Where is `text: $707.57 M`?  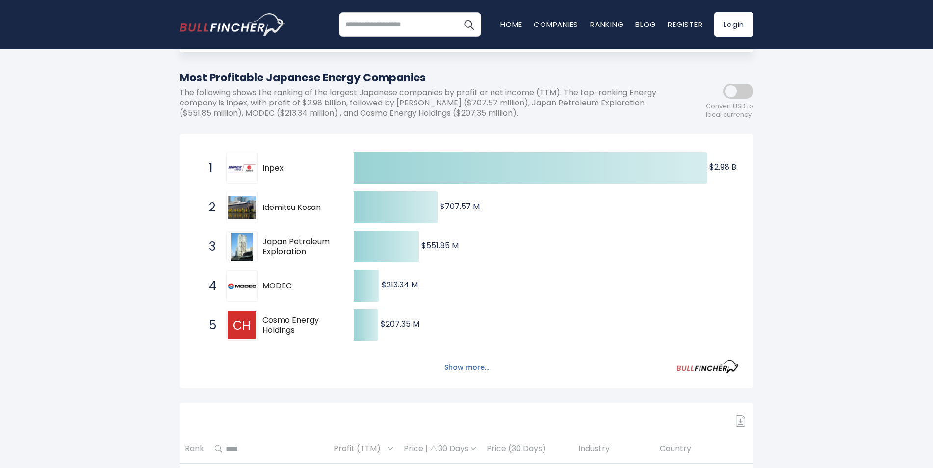 text: $707.57 M is located at coordinates (460, 206).